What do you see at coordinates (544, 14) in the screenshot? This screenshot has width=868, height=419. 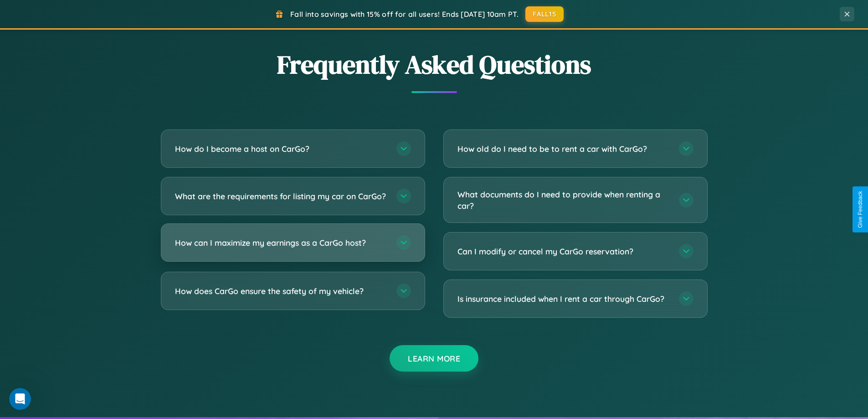 I see `button: FALL15` at bounding box center [544, 14].